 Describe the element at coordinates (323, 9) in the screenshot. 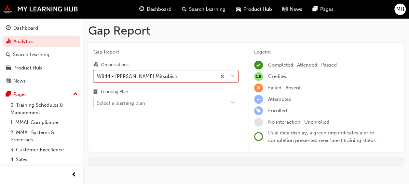

I see `a: pages-iconPages` at that location.